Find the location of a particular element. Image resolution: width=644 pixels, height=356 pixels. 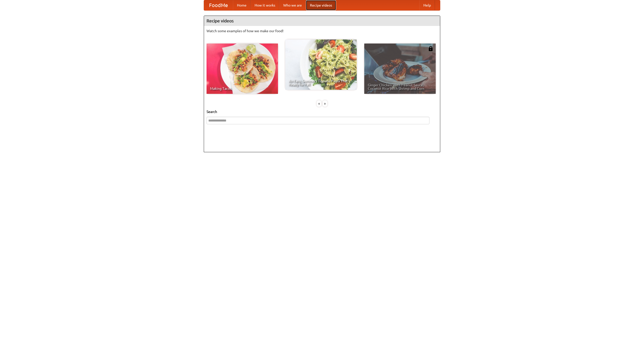

a: Who we are is located at coordinates (293, 5).